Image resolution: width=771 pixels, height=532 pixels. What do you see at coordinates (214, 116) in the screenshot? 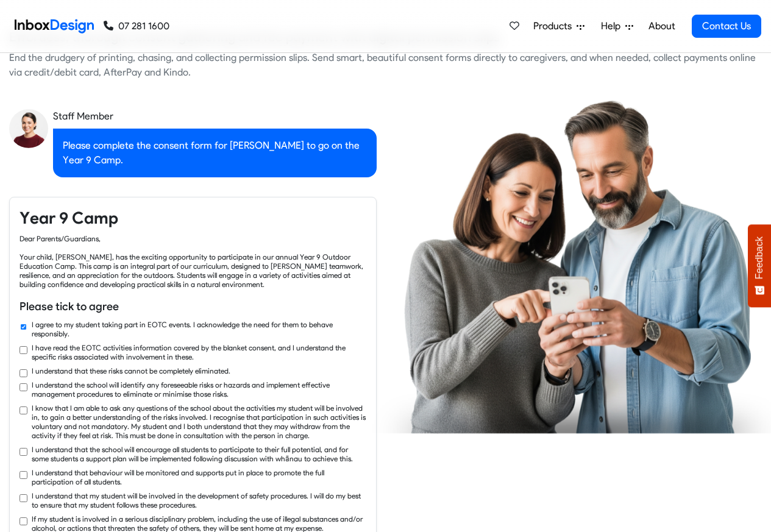
I see `div: Staff Member` at bounding box center [214, 116].